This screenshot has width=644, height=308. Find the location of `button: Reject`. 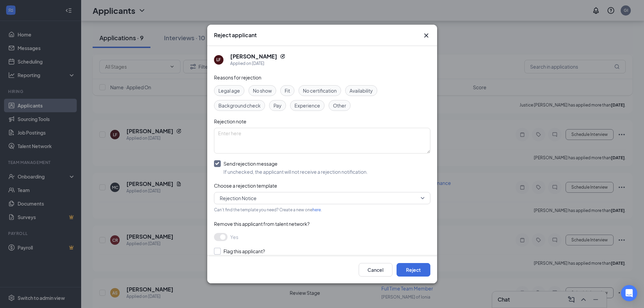

button: Reject is located at coordinates (413, 269).